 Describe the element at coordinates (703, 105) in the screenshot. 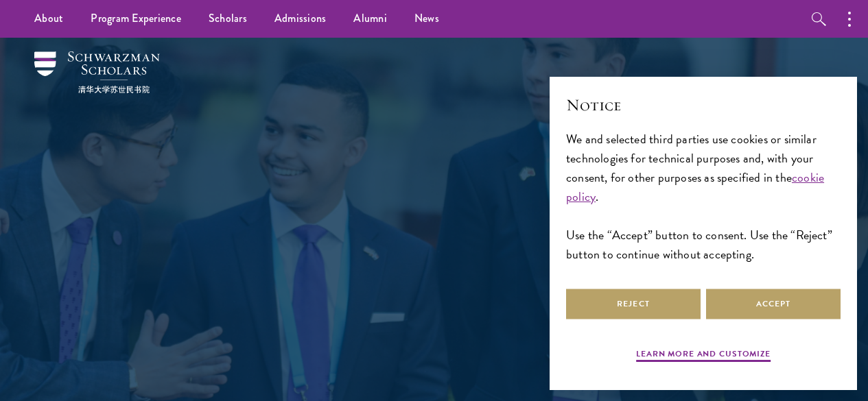

I see `h2: Notice` at that location.